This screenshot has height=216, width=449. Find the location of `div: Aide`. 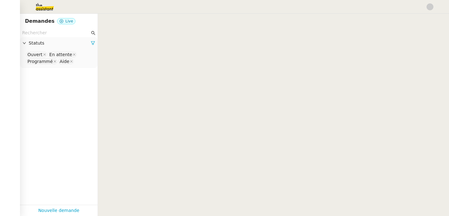

div: Aide is located at coordinates (64, 61).